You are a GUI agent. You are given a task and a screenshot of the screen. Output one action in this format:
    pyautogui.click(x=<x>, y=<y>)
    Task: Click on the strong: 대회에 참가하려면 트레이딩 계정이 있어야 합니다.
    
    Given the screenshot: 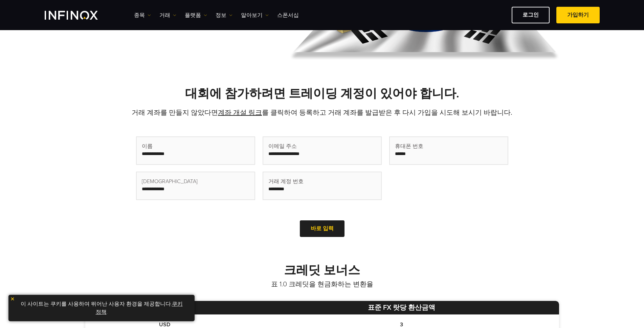 What is the action you would take?
    pyautogui.click(x=322, y=93)
    